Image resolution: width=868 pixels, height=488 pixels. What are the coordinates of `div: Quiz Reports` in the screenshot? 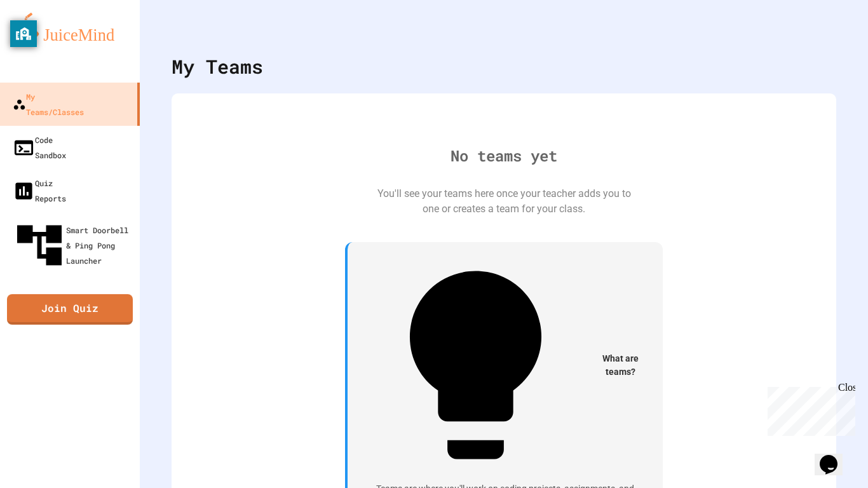 It's located at (39, 190).